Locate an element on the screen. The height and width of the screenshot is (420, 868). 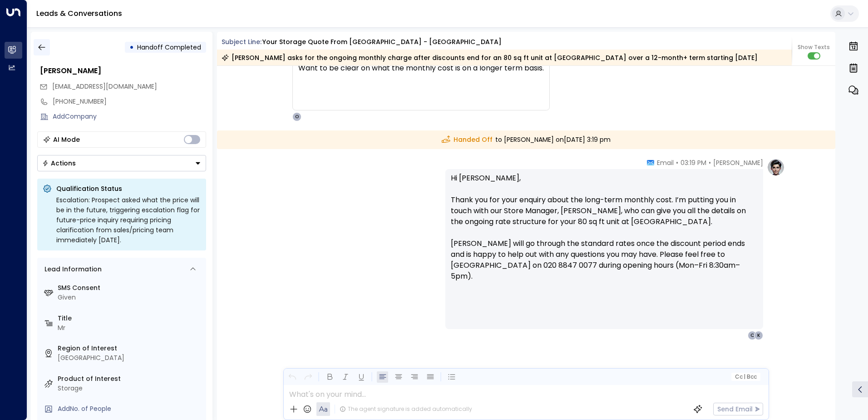
span: Show Texts is located at coordinates (814, 47).